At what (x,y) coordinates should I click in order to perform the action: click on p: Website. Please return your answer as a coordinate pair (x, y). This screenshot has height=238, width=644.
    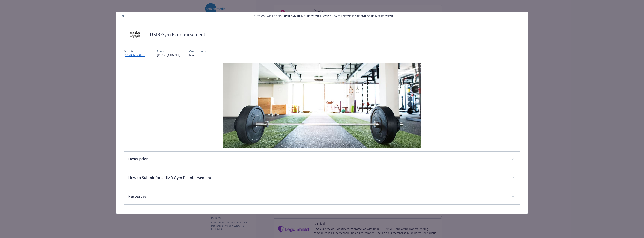
    Looking at the image, I should click on (136, 51).